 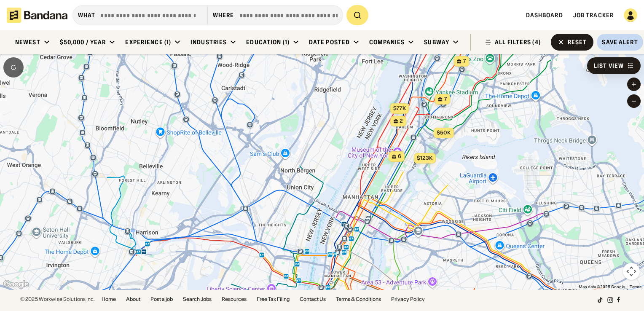 What do you see at coordinates (133, 299) in the screenshot?
I see `a: About` at bounding box center [133, 299].